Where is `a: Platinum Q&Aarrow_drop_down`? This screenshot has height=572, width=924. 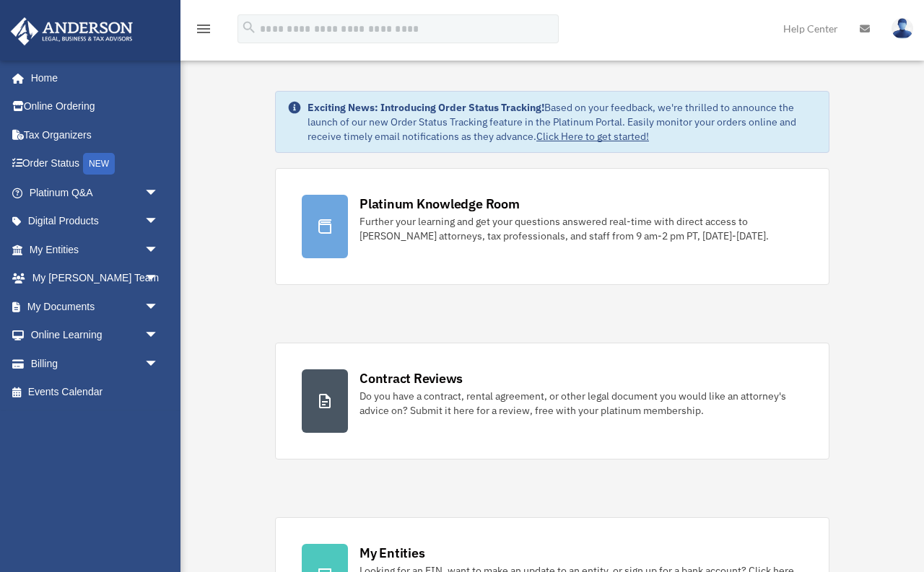
a: Platinum Q&Aarrow_drop_down is located at coordinates (95, 193).